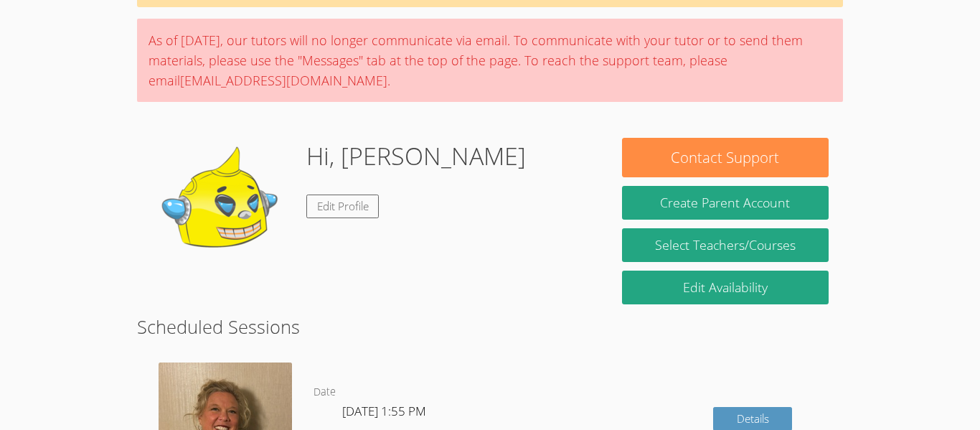 This screenshot has width=980, height=430. Describe the element at coordinates (725, 203) in the screenshot. I see `button: Create Parent Account` at that location.